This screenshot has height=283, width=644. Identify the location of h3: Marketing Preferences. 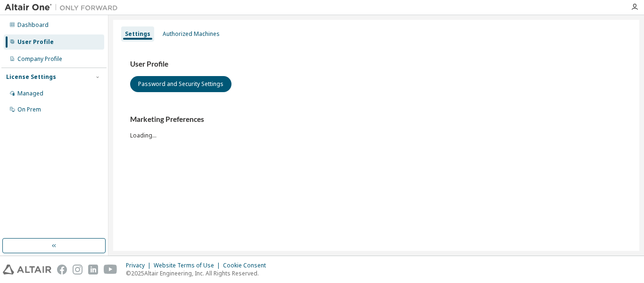
(376, 119).